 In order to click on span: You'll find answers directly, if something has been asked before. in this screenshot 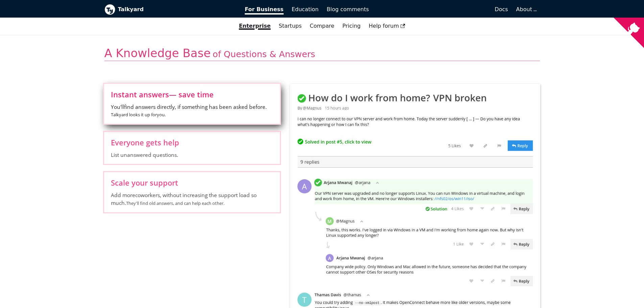, I will do `click(192, 111)`.